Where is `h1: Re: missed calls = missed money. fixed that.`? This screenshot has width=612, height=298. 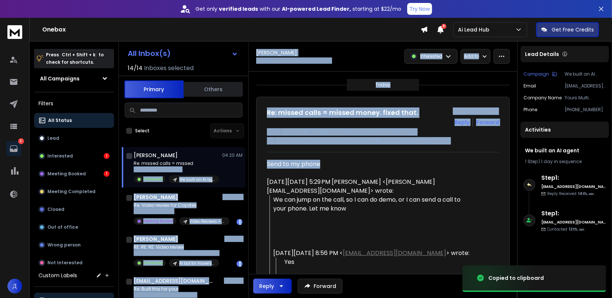 h1: Re: missed calls = missed money. fixed that. is located at coordinates (343, 113).